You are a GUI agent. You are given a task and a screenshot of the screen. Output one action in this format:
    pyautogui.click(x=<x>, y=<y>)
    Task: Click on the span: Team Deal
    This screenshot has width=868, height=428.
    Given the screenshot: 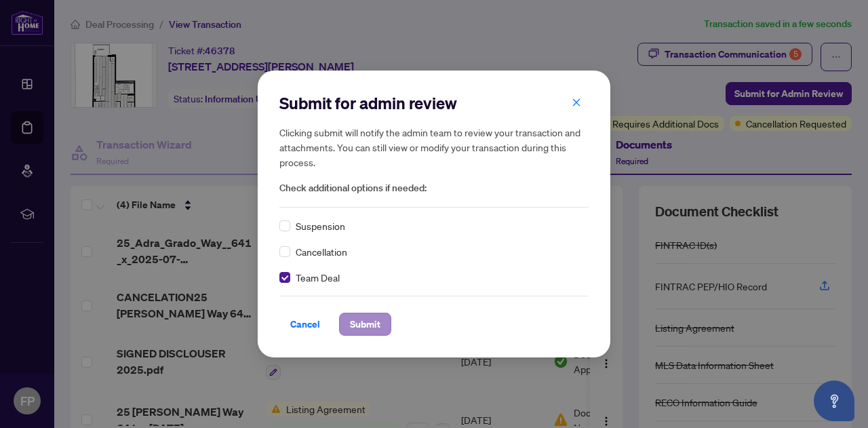 What is the action you would take?
    pyautogui.click(x=317, y=278)
    